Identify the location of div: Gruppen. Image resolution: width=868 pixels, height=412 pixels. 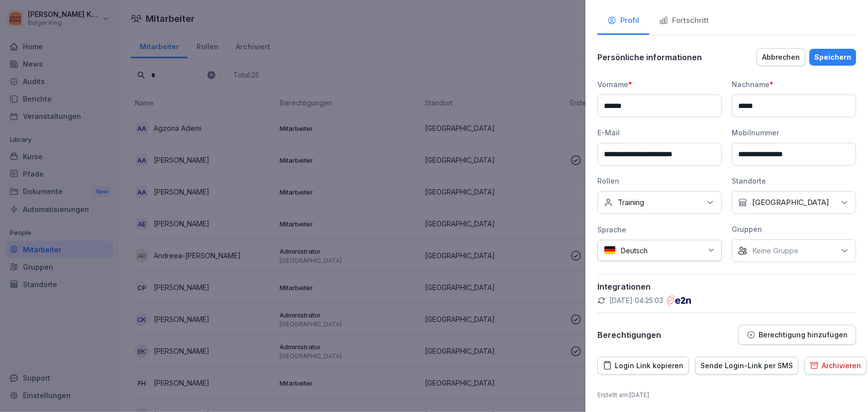
(794, 229).